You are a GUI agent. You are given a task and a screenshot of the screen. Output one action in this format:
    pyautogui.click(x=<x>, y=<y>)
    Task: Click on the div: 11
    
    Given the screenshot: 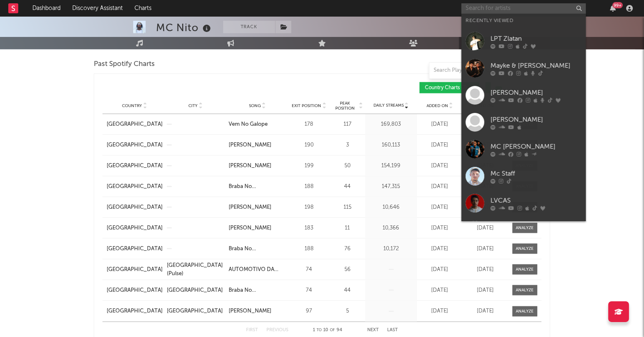 What is the action you would take?
    pyautogui.click(x=348, y=228)
    